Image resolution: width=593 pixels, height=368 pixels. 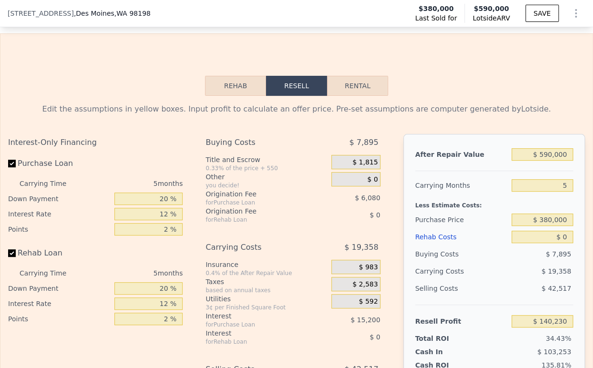 I want to click on input: Purchase Loan, so click(x=12, y=164).